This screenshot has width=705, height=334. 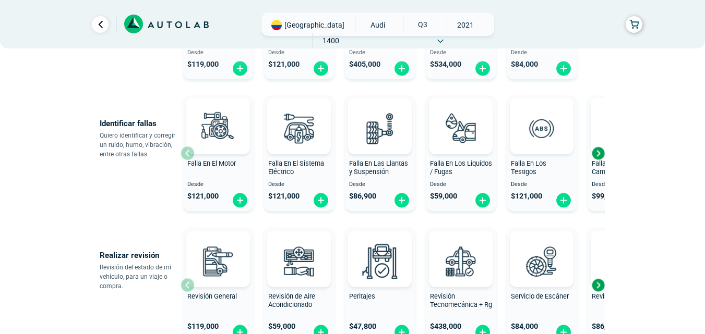 What do you see at coordinates (140, 256) in the screenshot?
I see `p: Realizar revisión` at bounding box center [140, 256].